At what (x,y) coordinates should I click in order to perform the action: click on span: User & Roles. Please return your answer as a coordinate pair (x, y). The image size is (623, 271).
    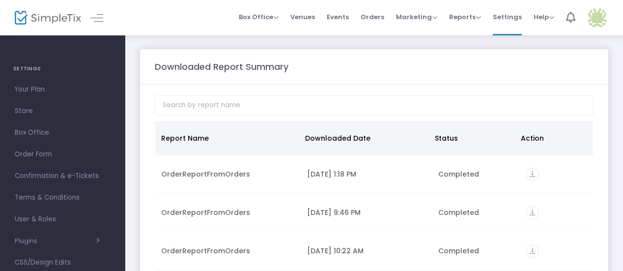
    Looking at the image, I should click on (62, 219).